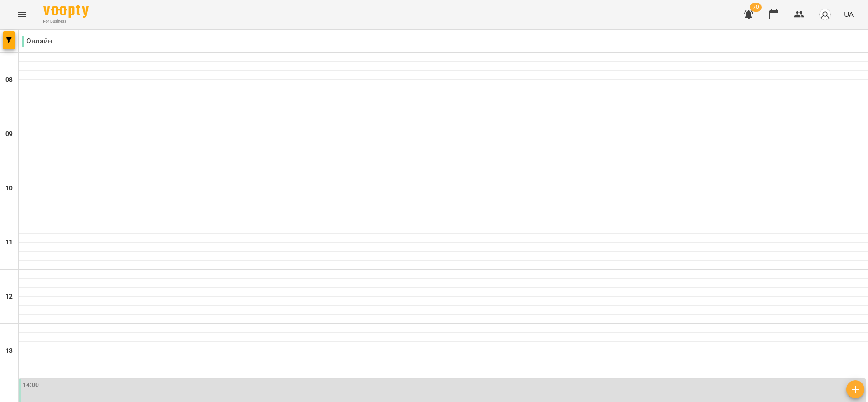 This screenshot has width=868, height=402. Describe the element at coordinates (9, 351) in the screenshot. I see `h6: 13` at that location.